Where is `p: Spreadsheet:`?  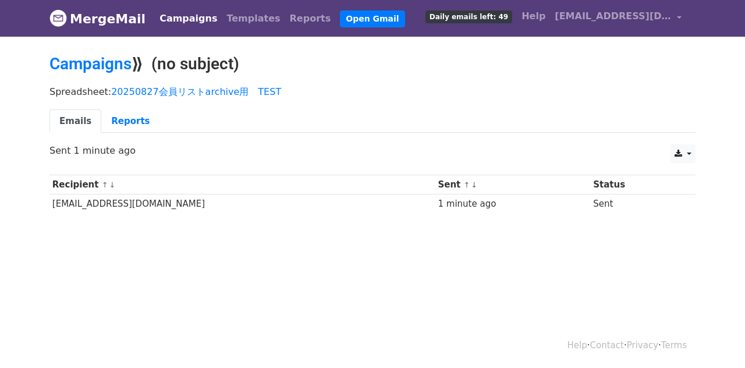
p: Spreadsheet: is located at coordinates (373, 91).